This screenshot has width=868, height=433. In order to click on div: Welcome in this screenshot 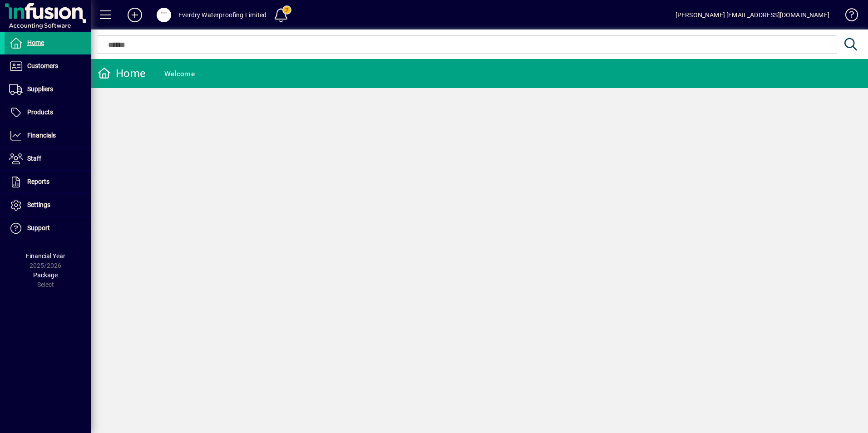, I will do `click(179, 74)`.